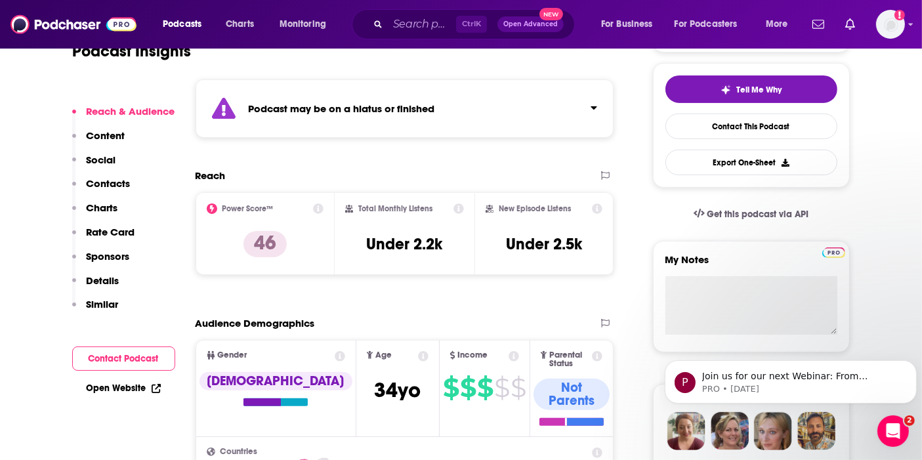 This screenshot has width=922, height=460. What do you see at coordinates (96, 286) in the screenshot?
I see `button: Details` at bounding box center [96, 286].